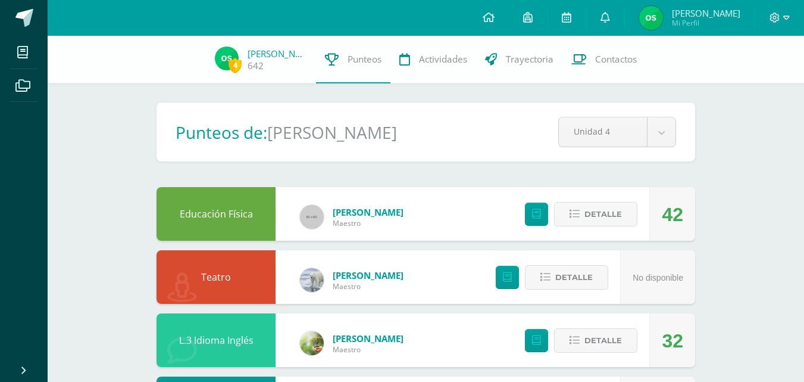  Describe the element at coordinates (433, 60) in the screenshot. I see `a: Actividades` at that location.